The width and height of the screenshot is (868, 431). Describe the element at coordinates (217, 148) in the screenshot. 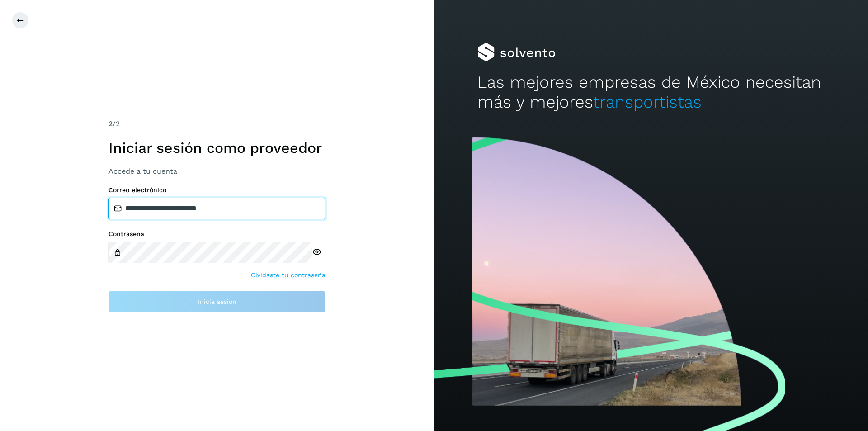

I see `h1: Iniciar sesión como proveedor` at that location.